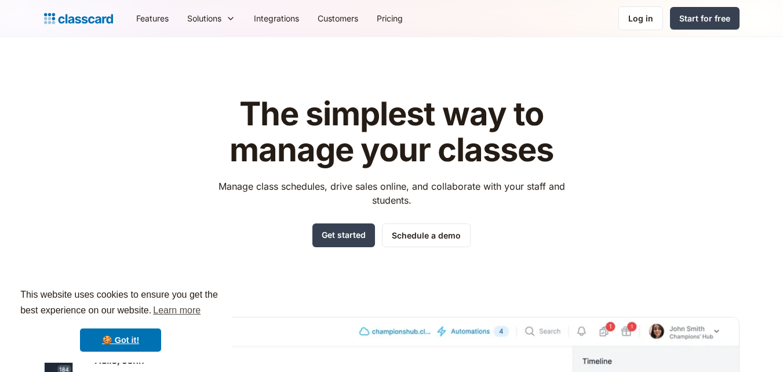  What do you see at coordinates (391, 193) in the screenshot?
I see `p: Manage class schedules, drive sales online, and collaborate with your staff and students.` at bounding box center [391, 193].